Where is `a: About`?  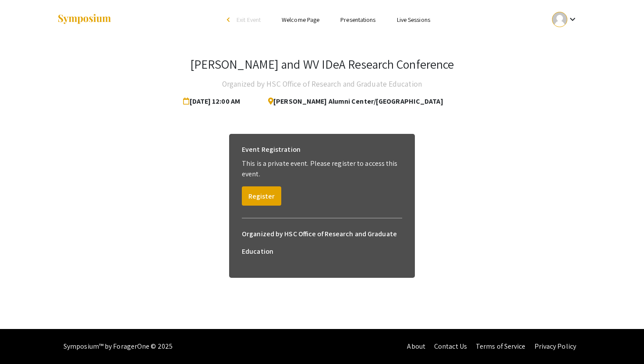 a: About is located at coordinates (416, 346).